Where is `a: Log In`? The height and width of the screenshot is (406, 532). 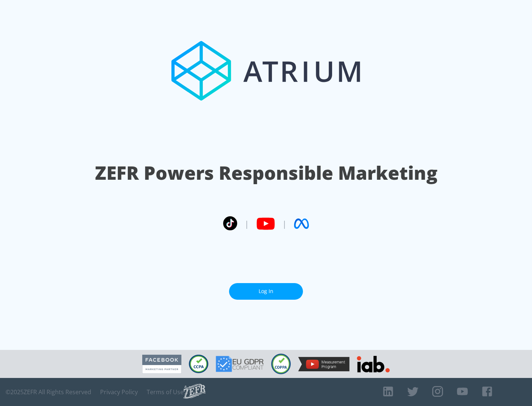 a: Log In is located at coordinates (266, 291).